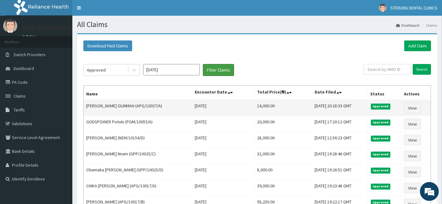  I want to click on span: STERLING DENTAL CLINICS, so click(413, 8).